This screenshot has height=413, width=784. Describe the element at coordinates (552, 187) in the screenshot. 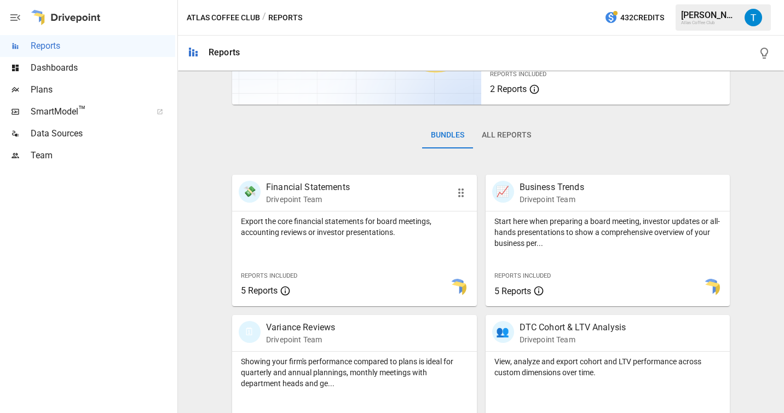

I see `p: Business Trends` at that location.